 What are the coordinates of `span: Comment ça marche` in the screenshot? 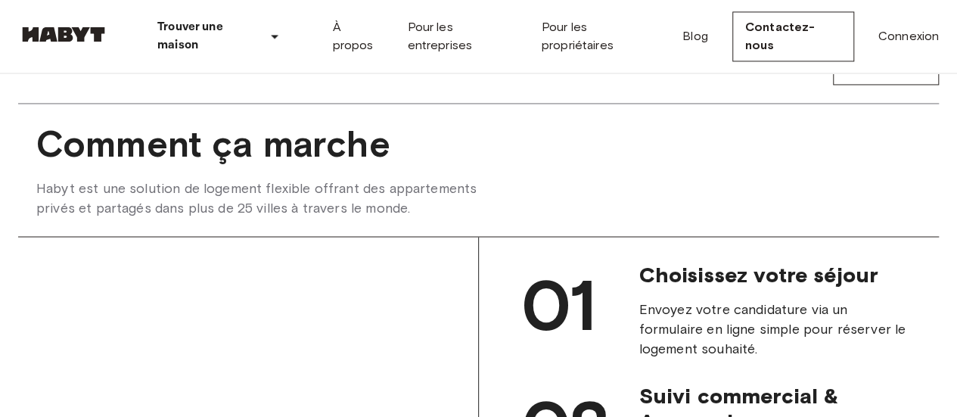 It's located at (478, 144).